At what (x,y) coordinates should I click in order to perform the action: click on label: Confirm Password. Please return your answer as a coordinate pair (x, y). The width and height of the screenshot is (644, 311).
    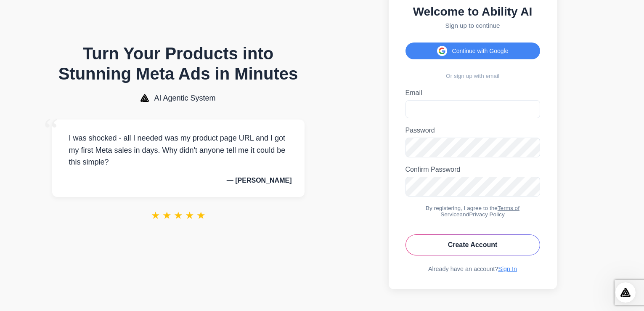
    Looking at the image, I should click on (473, 169).